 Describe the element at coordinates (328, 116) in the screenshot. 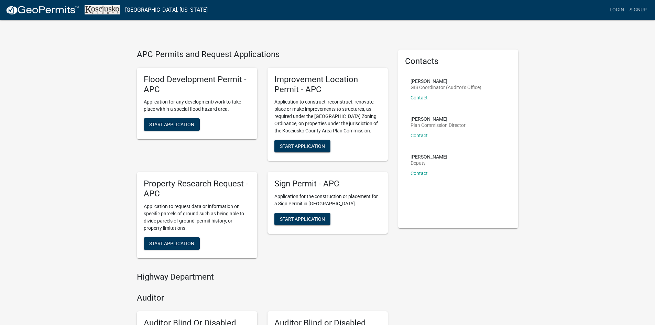

I see `p: Application to construct, reconstruct, renovate, place or make improvements to structures, as req...` at that location.